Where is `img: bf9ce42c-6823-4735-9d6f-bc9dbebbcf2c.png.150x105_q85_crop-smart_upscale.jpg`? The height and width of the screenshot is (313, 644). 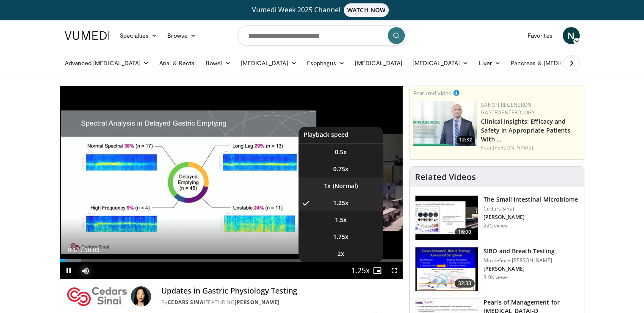 img: bf9ce42c-6823-4735-9d6f-bc9dbebbcf2c.png.150x105_q85_crop-smart_upscale.jpg is located at coordinates (445, 123).